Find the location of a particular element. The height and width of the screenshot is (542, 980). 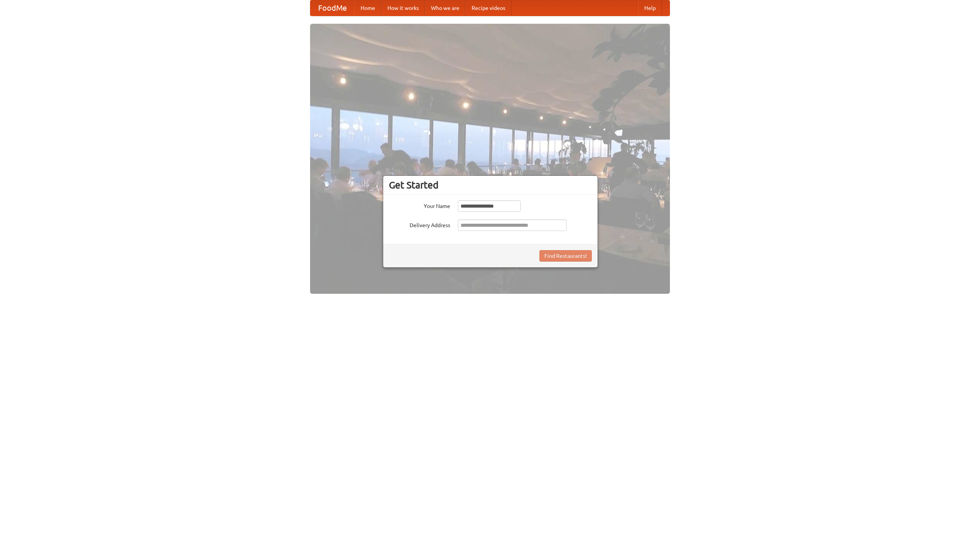

a: Recipe videos is located at coordinates (489, 8).